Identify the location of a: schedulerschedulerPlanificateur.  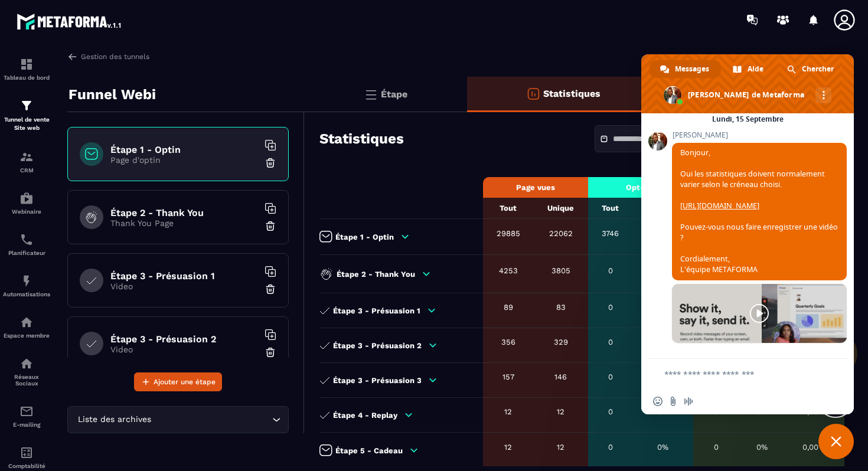
(26, 244).